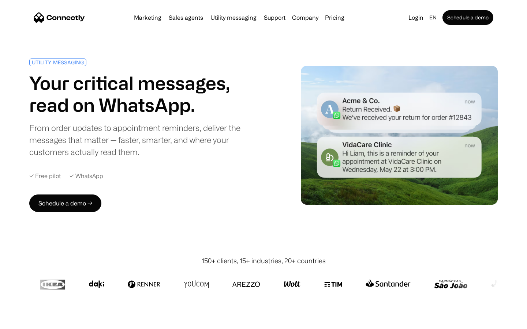 The width and height of the screenshot is (527, 329). I want to click on div: UTILITY MESSAGING, so click(58, 62).